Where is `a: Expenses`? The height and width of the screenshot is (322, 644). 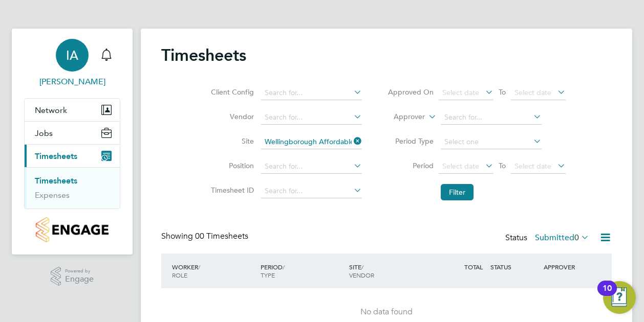 a: Expenses is located at coordinates (53, 195).